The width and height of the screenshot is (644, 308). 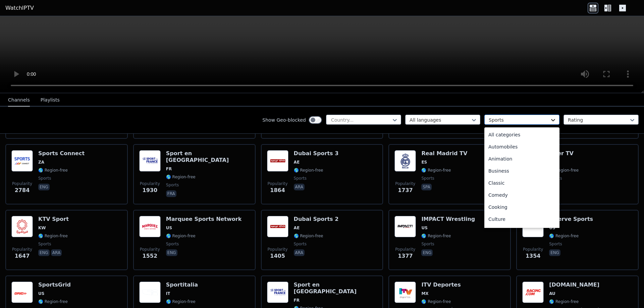 What do you see at coordinates (405, 191) in the screenshot?
I see `span: 1737` at bounding box center [405, 191].